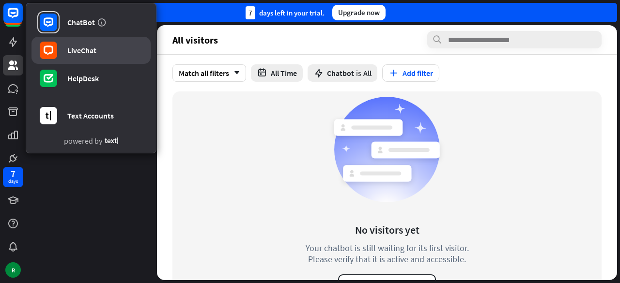 This screenshot has height=283, width=620. I want to click on span: All visitors, so click(195, 40).